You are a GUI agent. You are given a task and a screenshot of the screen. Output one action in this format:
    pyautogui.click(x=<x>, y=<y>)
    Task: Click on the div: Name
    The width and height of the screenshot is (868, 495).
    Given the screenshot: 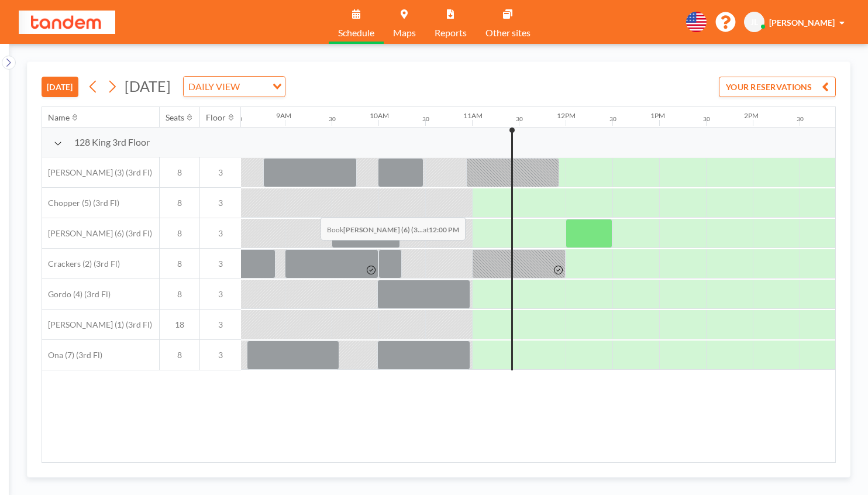 What is the action you would take?
    pyautogui.click(x=59, y=117)
    